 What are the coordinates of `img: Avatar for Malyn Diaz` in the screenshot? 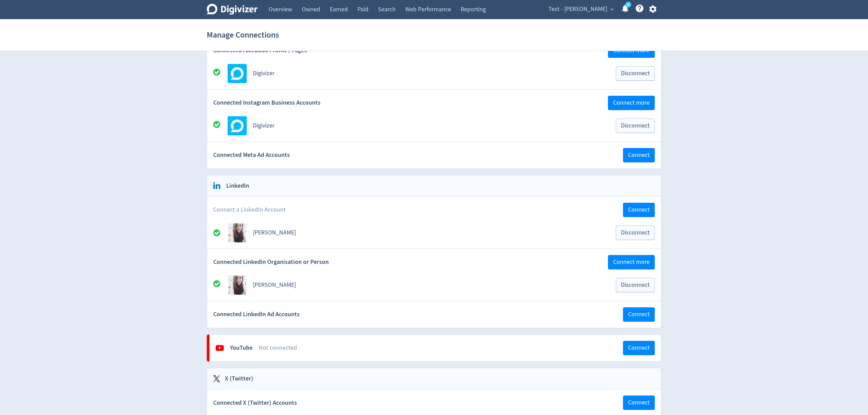 It's located at (237, 285).